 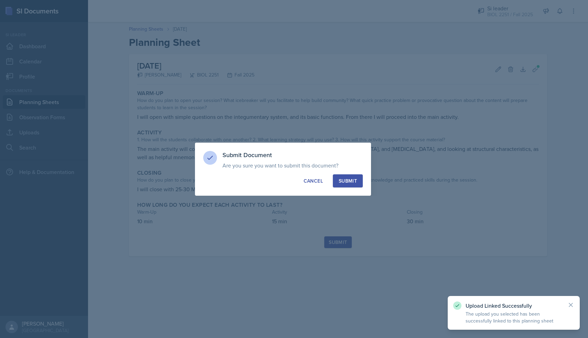 What do you see at coordinates (514, 305) in the screenshot?
I see `p: Upload Linked Successfully` at bounding box center [514, 305].